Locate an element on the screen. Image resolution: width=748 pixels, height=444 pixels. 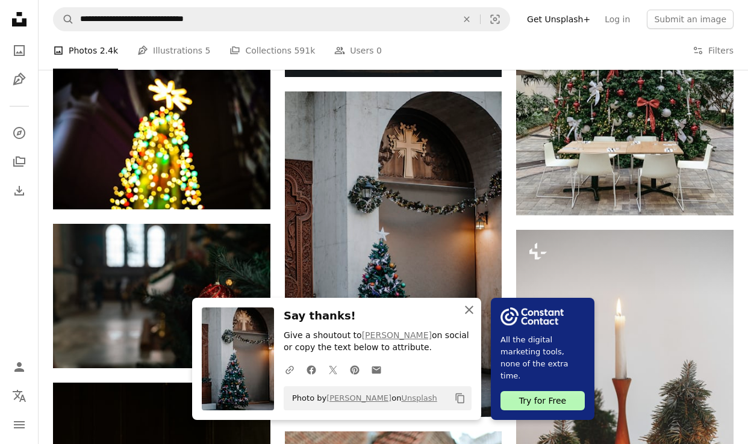
h3: Say thanks! is located at coordinates (378, 316).